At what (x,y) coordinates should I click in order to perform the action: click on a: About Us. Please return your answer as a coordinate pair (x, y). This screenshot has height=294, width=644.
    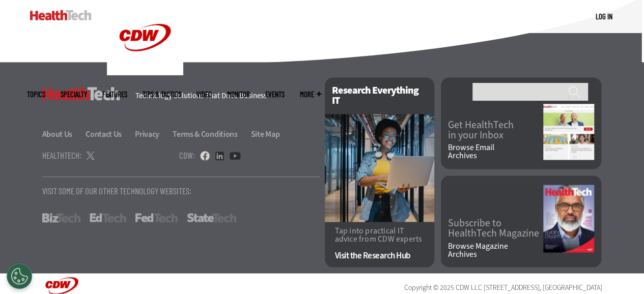
    Looking at the image, I should click on (63, 134).